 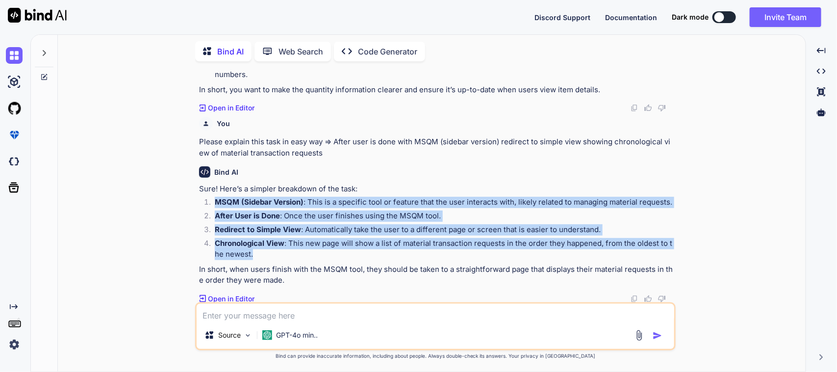 What do you see at coordinates (562, 17) in the screenshot?
I see `button: Discord Support` at bounding box center [562, 17].